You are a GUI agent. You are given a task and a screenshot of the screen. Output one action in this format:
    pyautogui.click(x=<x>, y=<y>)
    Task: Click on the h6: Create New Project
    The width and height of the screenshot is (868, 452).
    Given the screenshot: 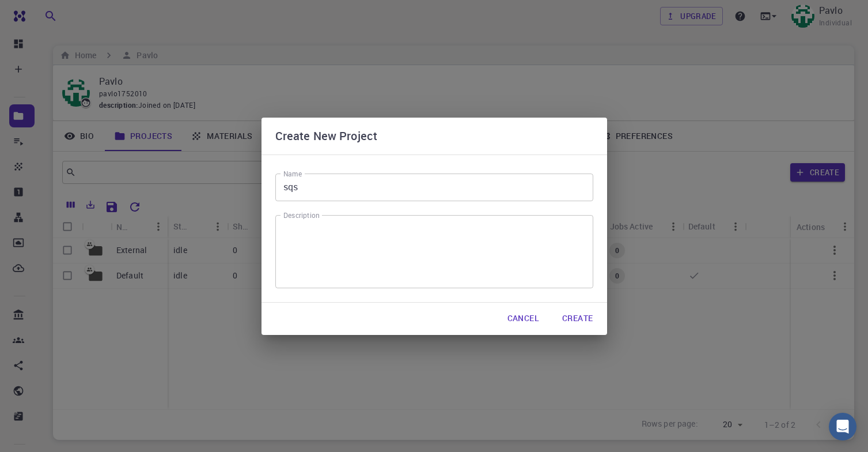 What is the action you would take?
    pyautogui.click(x=326, y=136)
    